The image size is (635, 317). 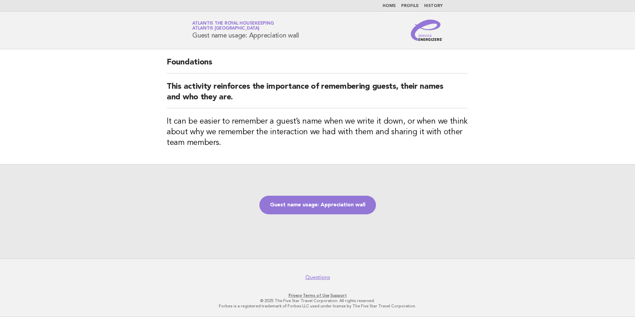 What do you see at coordinates (427, 30) in the screenshot?
I see `img: Service Energizers` at bounding box center [427, 30].